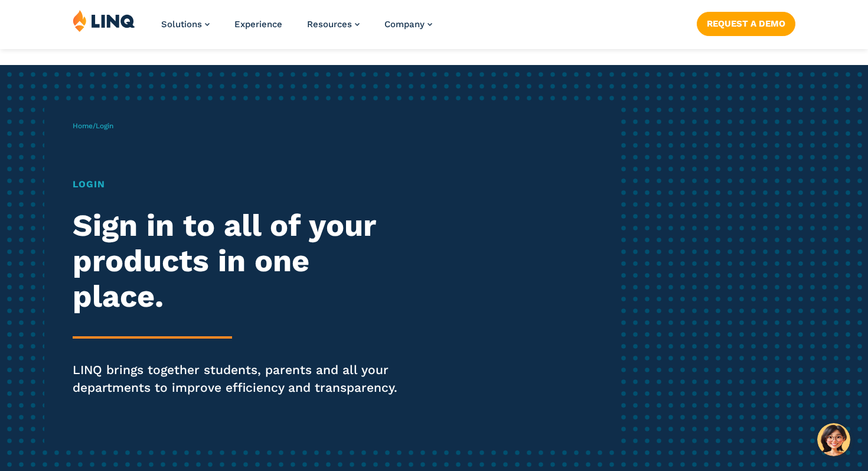  I want to click on nav: Button Navigation, so click(746, 23).